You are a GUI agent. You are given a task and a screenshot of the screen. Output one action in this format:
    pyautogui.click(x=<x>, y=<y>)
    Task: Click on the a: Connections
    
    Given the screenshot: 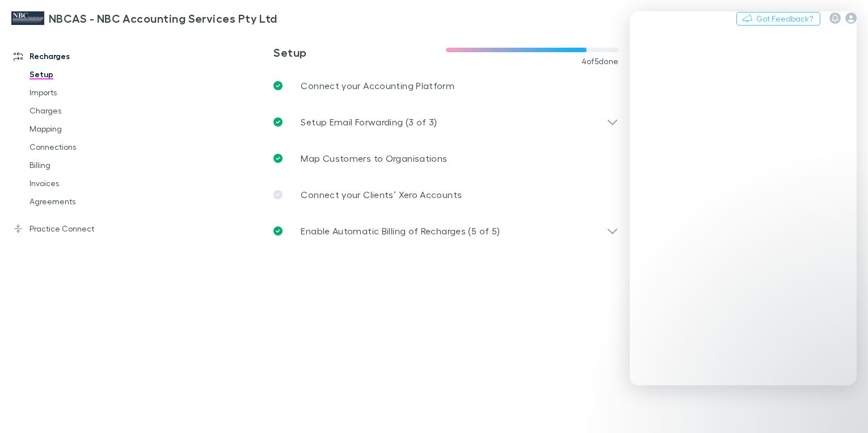 What is the action you would take?
    pyautogui.click(x=82, y=147)
    